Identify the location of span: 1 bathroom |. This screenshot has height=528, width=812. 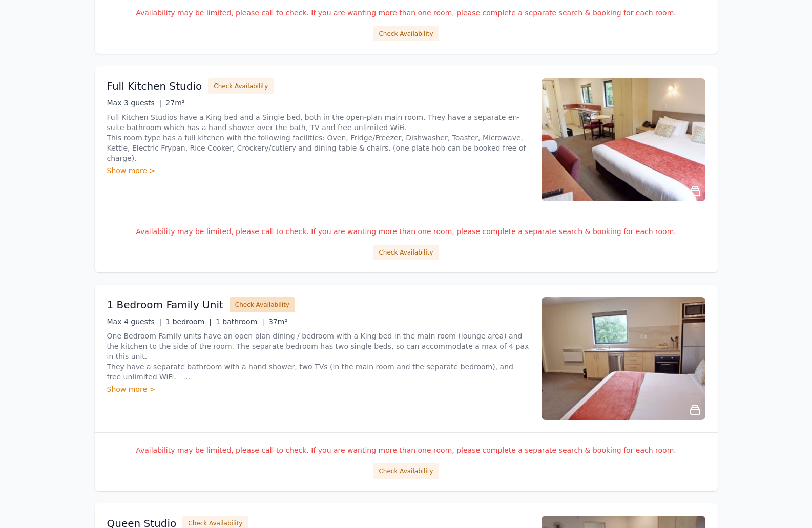
(240, 322).